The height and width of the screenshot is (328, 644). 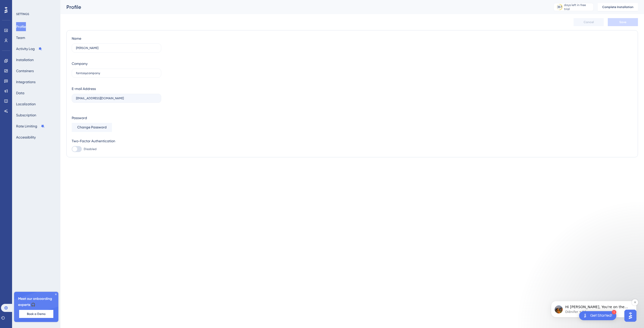 I want to click on button: Integrations, so click(x=26, y=82).